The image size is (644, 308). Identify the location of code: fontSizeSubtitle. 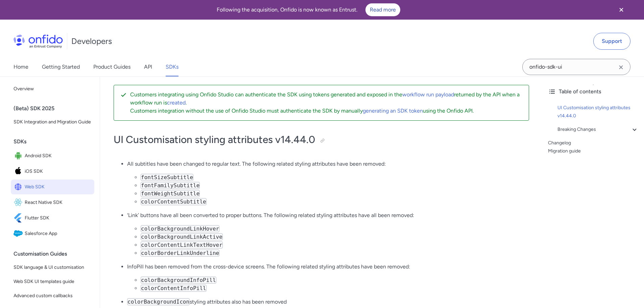
(167, 177).